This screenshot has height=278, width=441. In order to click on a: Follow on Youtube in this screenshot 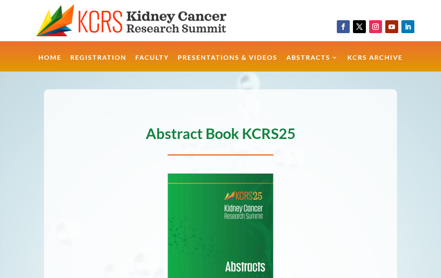, I will do `click(392, 27)`.